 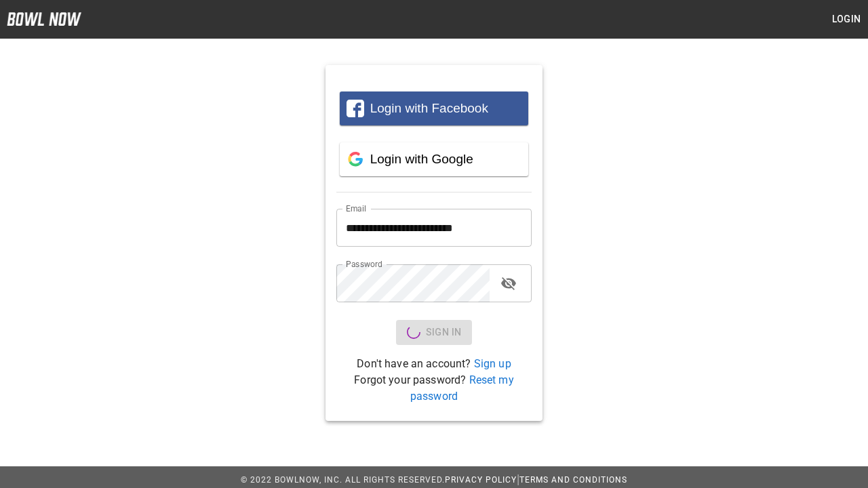 What do you see at coordinates (434, 364) in the screenshot?
I see `p: Don't have an account?` at bounding box center [434, 364].